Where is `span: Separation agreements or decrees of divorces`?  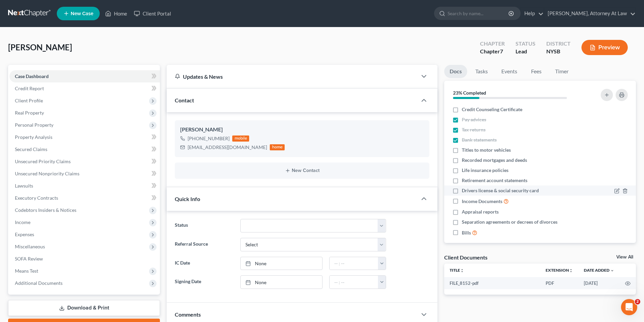 span: Separation agreements or decrees of divorces is located at coordinates (509, 222).